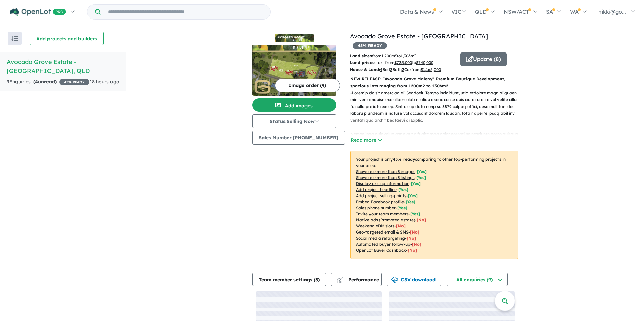 The image size is (644, 321). I want to click on img: bar-chart.svg, so click(340, 281).